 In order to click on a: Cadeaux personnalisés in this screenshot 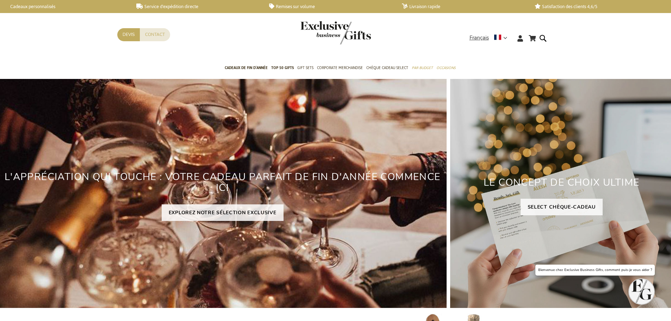, I will do `click(64, 6)`.